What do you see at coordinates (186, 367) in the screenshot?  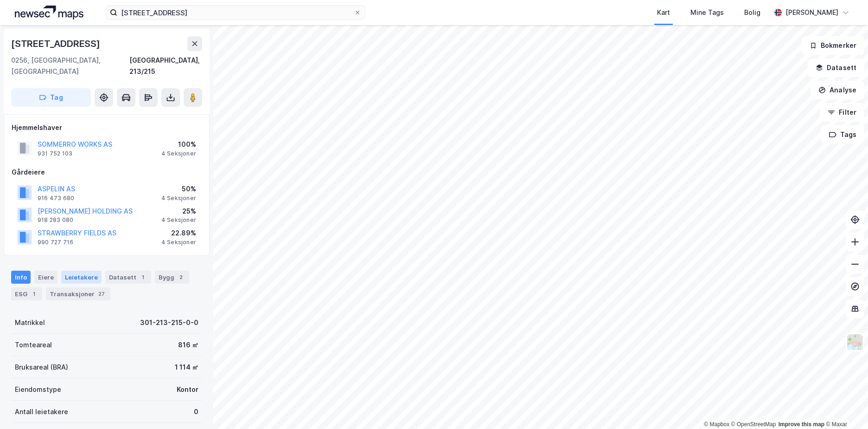 I see `div: 1 114 ㎡` at bounding box center [186, 367].